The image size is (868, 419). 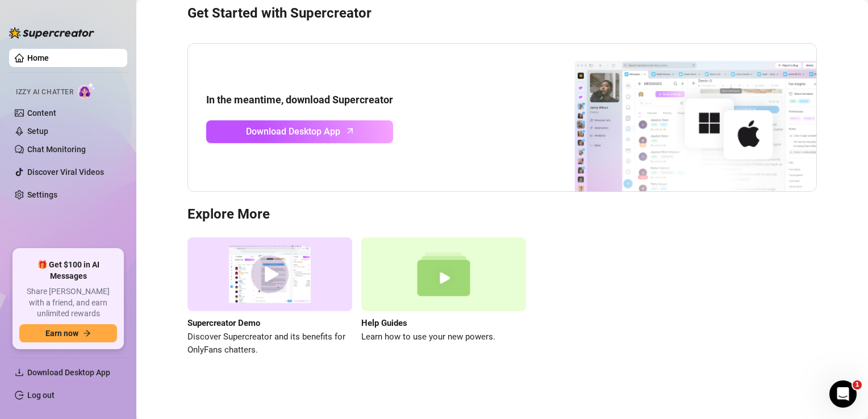 What do you see at coordinates (19, 373) in the screenshot?
I see `span: download` at bounding box center [19, 373].